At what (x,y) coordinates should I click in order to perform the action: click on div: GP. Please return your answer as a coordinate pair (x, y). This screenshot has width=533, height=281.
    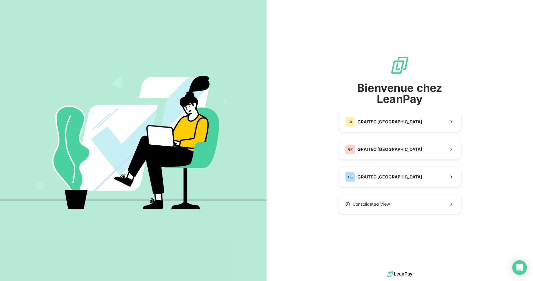
    Looking at the image, I should click on (350, 150).